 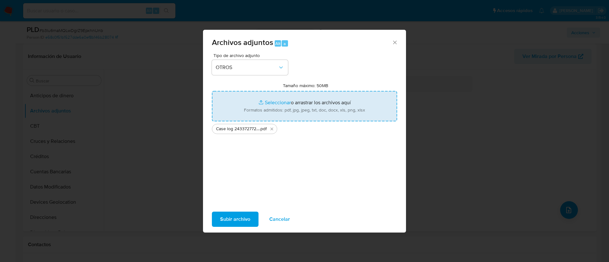 I want to click on ul: Archivos seleccionados, so click(x=304, y=128).